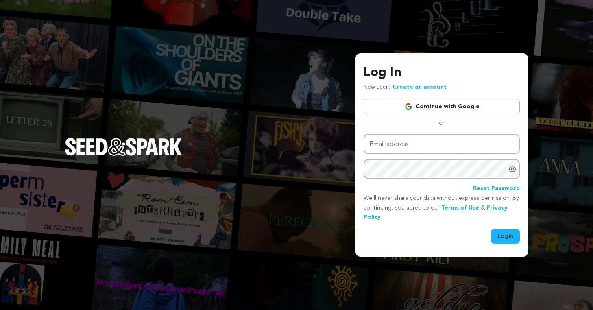  What do you see at coordinates (460, 208) in the screenshot?
I see `a: Terms of Use` at bounding box center [460, 208].